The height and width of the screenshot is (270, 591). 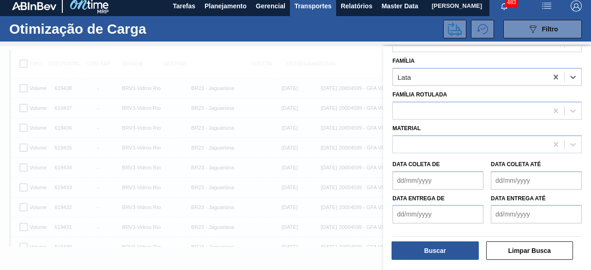 I want to click on label: Material, so click(x=406, y=128).